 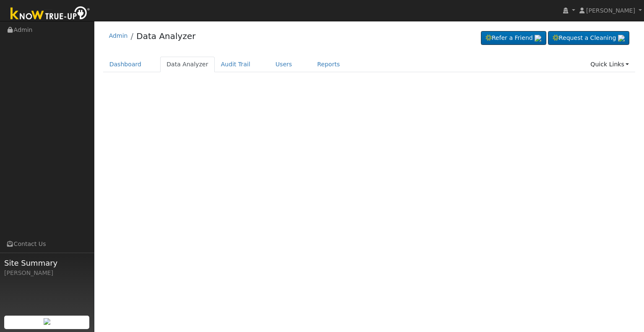 What do you see at coordinates (514, 38) in the screenshot?
I see `a: Refer a Friend` at bounding box center [514, 38].